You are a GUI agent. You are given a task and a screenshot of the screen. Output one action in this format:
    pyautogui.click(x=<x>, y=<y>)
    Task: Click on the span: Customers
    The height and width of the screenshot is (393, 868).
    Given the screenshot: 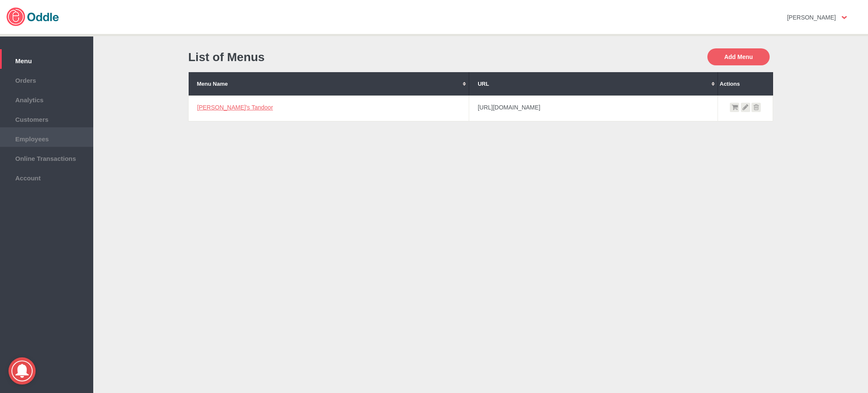 What is the action you would take?
    pyautogui.click(x=47, y=118)
    